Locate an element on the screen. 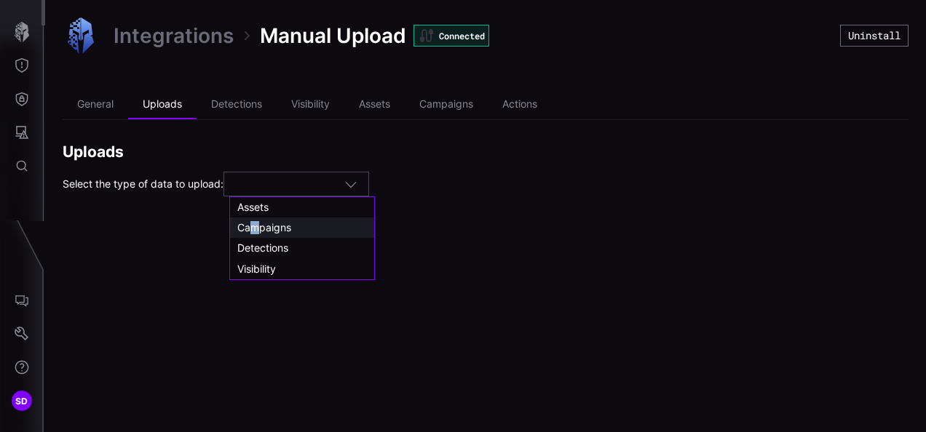 The height and width of the screenshot is (432, 926). span: Detections is located at coordinates (263, 247).